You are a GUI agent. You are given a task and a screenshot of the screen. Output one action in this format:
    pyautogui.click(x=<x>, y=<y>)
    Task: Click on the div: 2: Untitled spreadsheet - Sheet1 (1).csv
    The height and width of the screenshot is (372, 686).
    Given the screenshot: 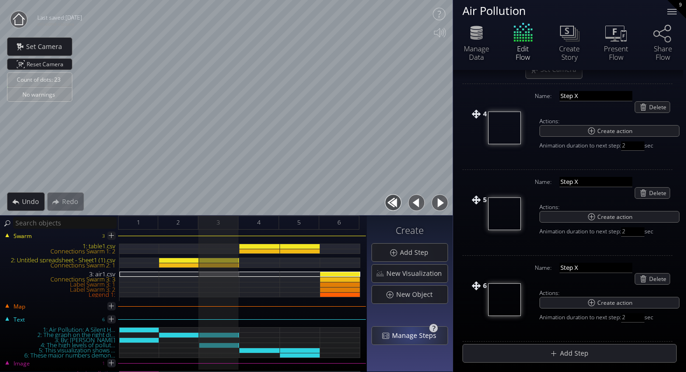 What is the action you would take?
    pyautogui.click(x=60, y=260)
    